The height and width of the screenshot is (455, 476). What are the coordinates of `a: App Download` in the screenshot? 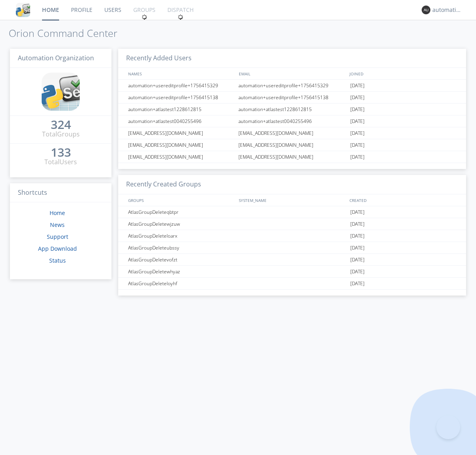 It's located at (57, 248).